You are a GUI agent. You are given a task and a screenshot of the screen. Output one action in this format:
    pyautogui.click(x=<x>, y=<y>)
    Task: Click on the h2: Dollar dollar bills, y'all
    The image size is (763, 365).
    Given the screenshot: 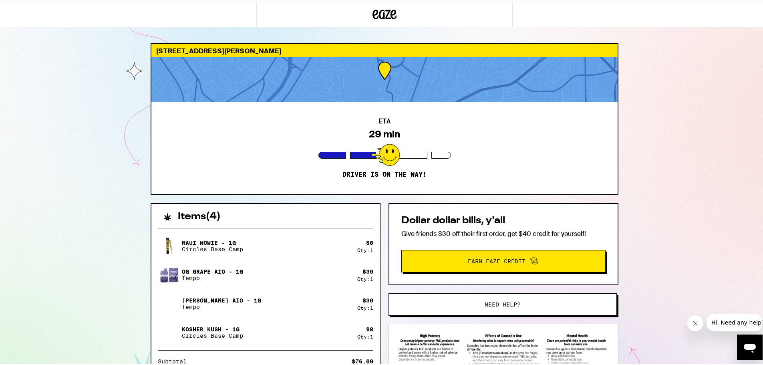 What is the action you would take?
    pyautogui.click(x=504, y=219)
    